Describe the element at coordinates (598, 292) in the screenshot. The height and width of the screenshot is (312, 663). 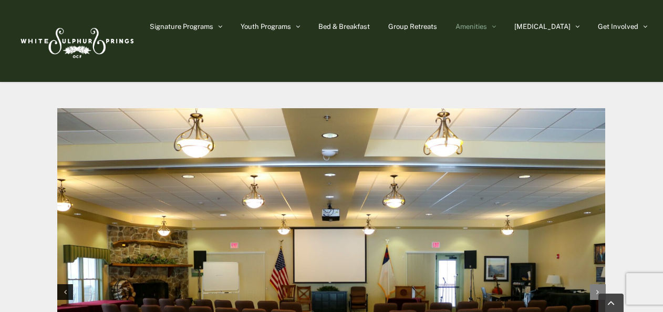
I see `div: Next slide` at that location.